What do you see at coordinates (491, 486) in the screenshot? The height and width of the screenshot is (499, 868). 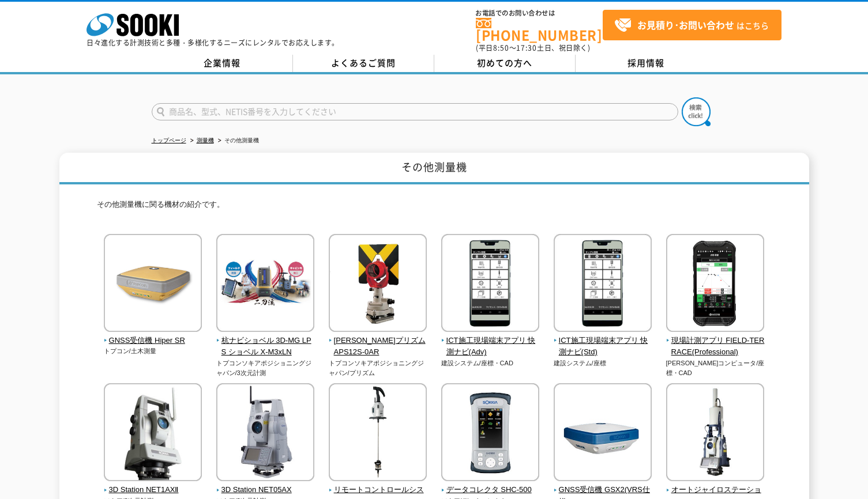 I see `a: データコレクタ SHC-500` at bounding box center [491, 486].